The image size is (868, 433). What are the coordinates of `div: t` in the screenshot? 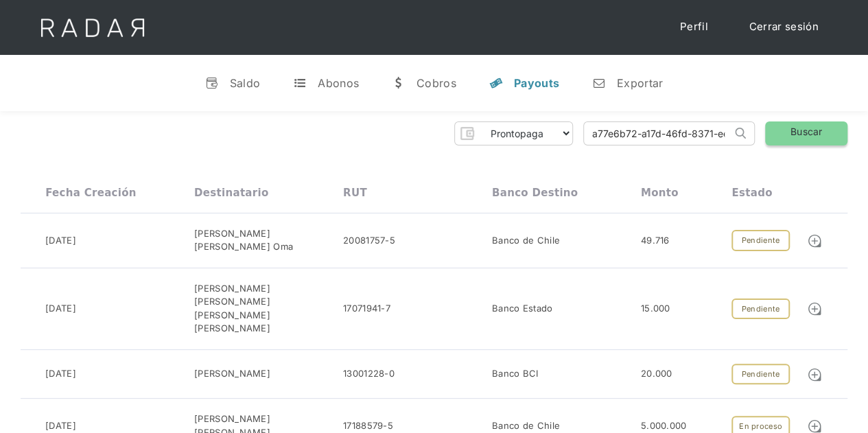 It's located at (300, 83).